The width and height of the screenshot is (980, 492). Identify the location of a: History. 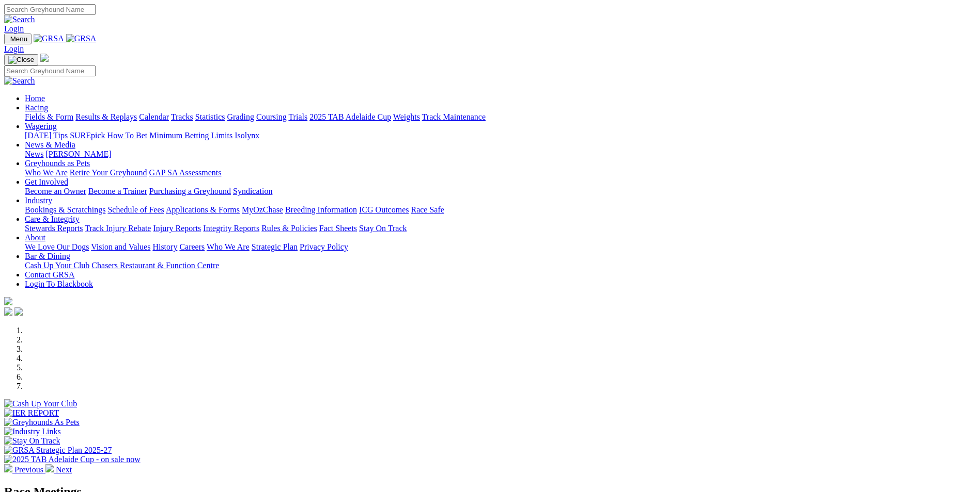
(164, 246).